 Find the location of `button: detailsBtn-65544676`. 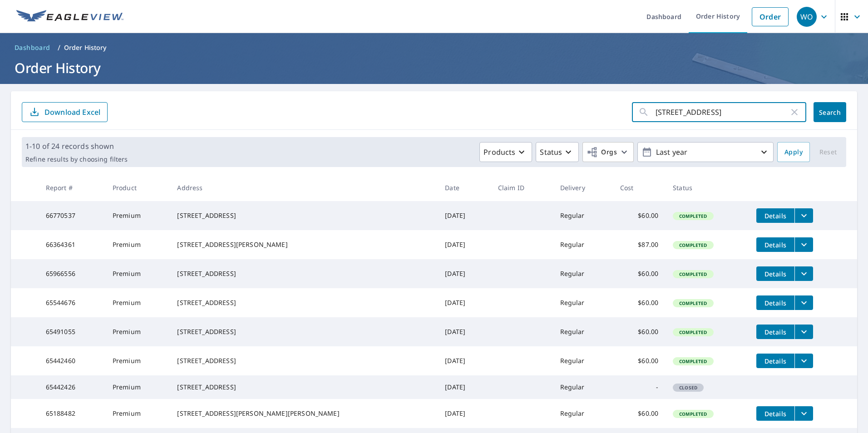

button: detailsBtn-65544676 is located at coordinates (775, 302).